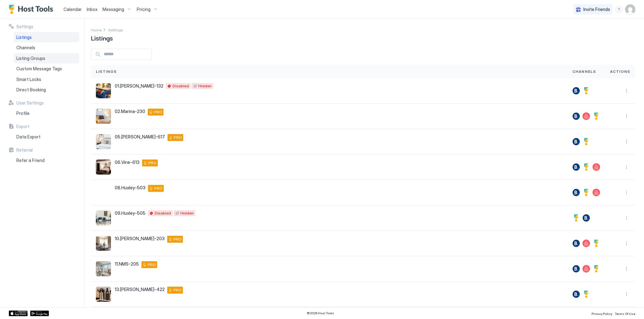 This screenshot has height=319, width=644. What do you see at coordinates (23, 127) in the screenshot?
I see `span: Export` at bounding box center [23, 127].